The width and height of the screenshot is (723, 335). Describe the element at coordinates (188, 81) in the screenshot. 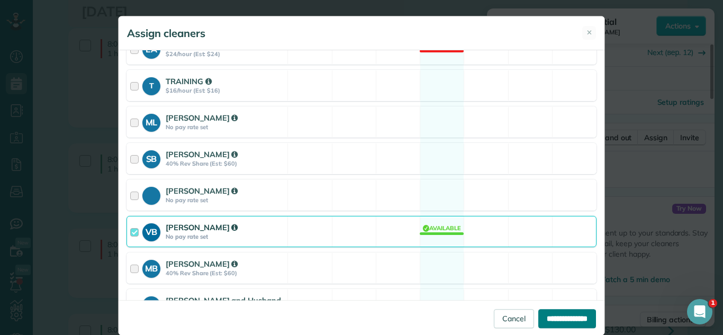

I see `strong: TRAINING` at that location.